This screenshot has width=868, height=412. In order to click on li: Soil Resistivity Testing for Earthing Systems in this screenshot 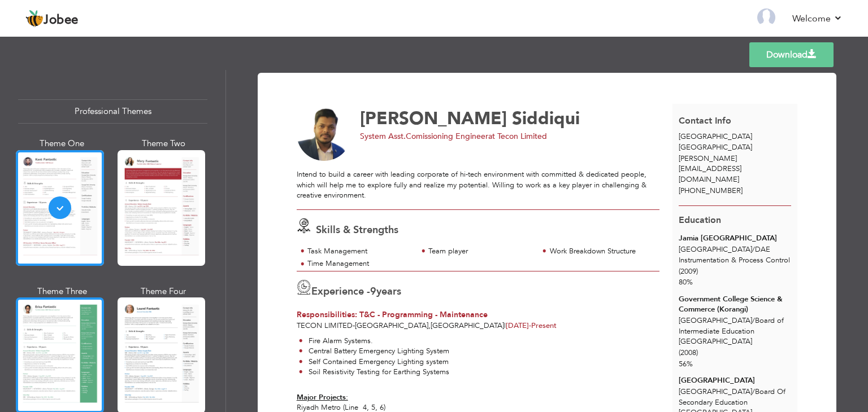, I will do `click(374, 372)`.